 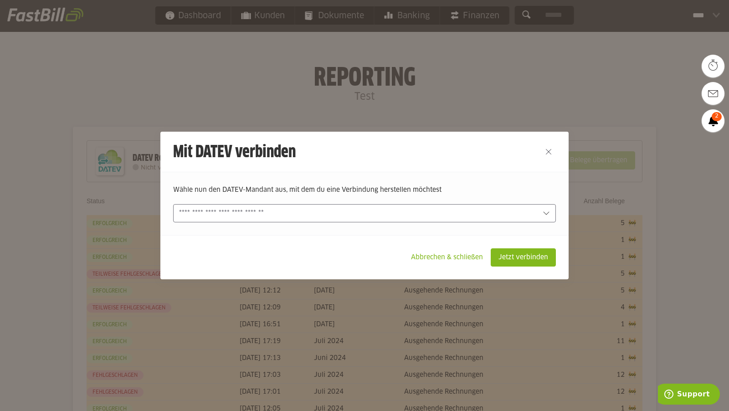 What do you see at coordinates (447, 257) in the screenshot?
I see `sl-button: Abbrechen & schließen` at bounding box center [447, 257].